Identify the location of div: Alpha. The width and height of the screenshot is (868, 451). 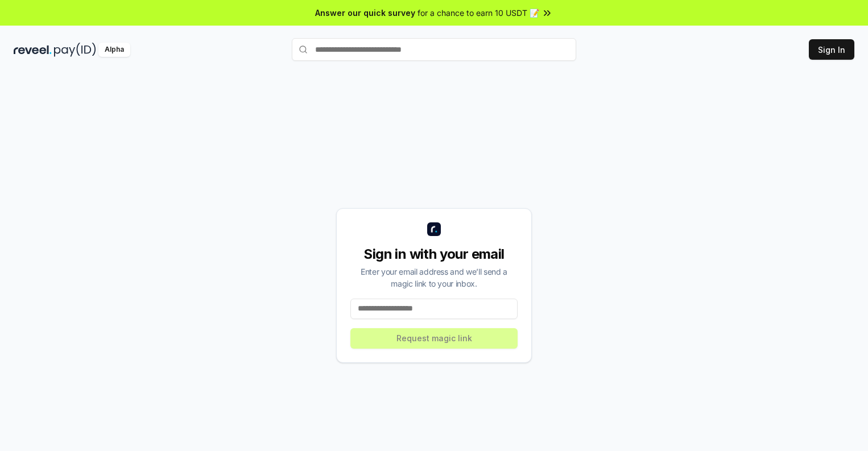
(114, 49).